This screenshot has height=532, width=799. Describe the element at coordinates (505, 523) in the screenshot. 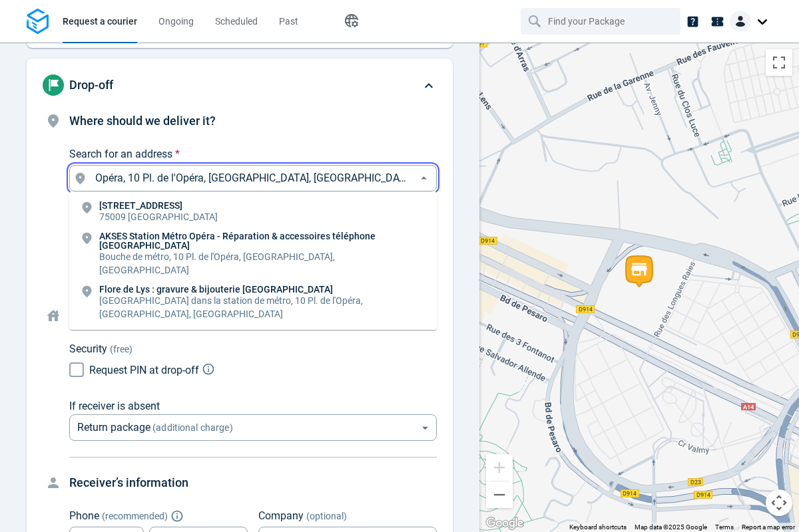

I see `img: Google` at that location.